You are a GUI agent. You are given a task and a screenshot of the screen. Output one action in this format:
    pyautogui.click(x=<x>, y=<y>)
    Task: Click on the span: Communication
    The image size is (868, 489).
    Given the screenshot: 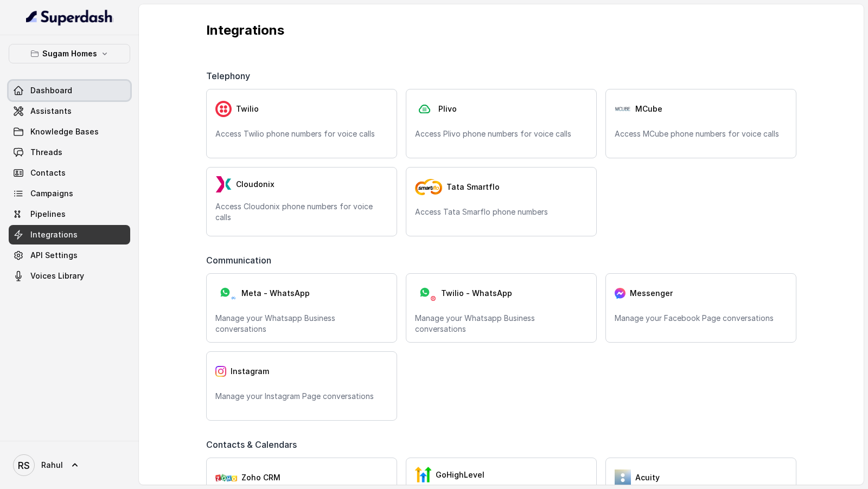 What is the action you would take?
    pyautogui.click(x=241, y=261)
    